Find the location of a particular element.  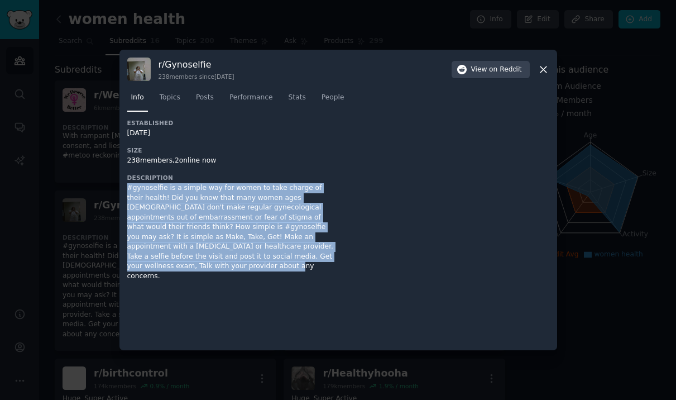

h3: r/ Gynoselfie is located at coordinates (196, 64).